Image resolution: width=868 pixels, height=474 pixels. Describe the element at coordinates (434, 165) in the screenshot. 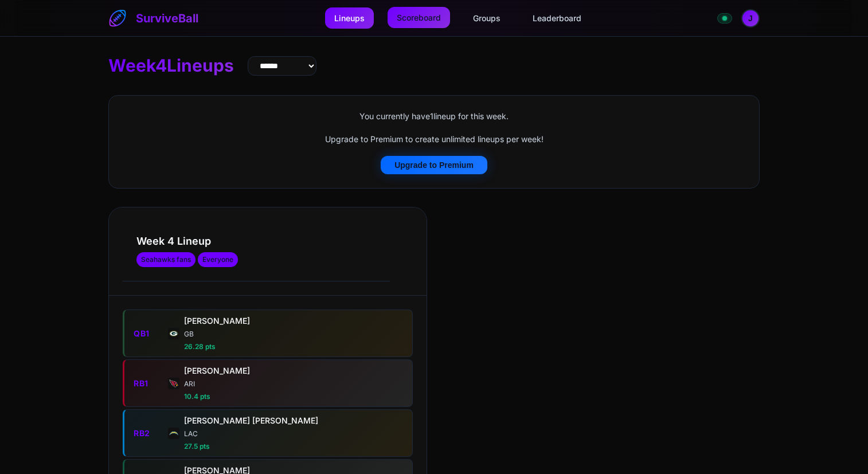

I see `button: Upgrade to Premium` at that location.